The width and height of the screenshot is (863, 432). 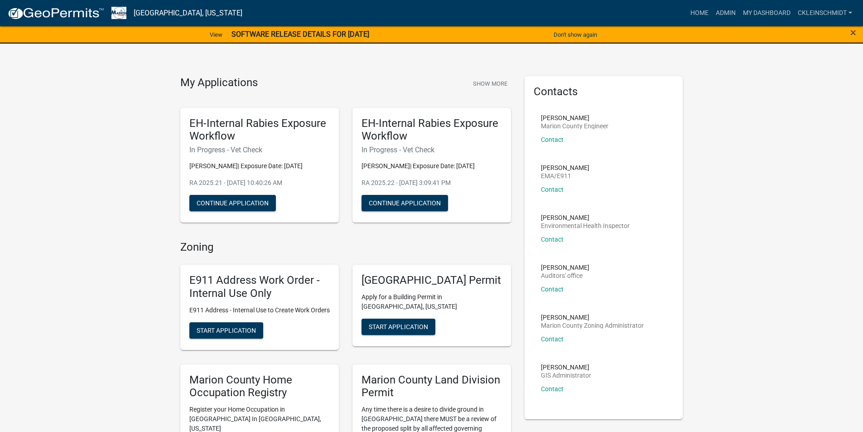 I want to click on p: Environmental Health Inspector, so click(x=585, y=226).